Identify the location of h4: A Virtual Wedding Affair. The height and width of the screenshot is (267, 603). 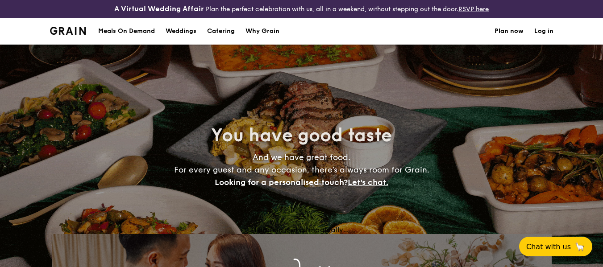
(159, 9).